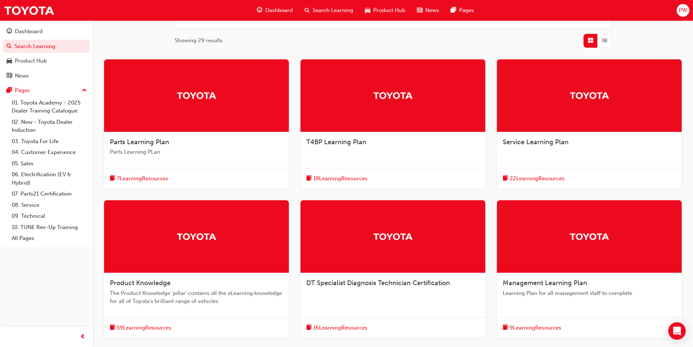 The width and height of the screenshot is (693, 347). What do you see at coordinates (49, 205) in the screenshot?
I see `a: 08. Service` at bounding box center [49, 205].